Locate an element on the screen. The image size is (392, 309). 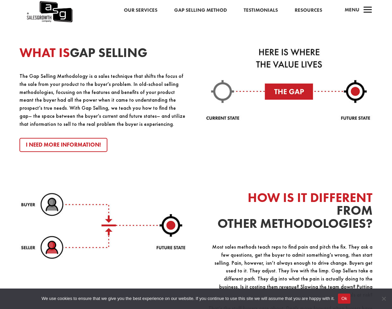
p: The Gap Selling Methodology is a sales technique that shifts the focus of the sale from your prod... is located at coordinates (103, 100).